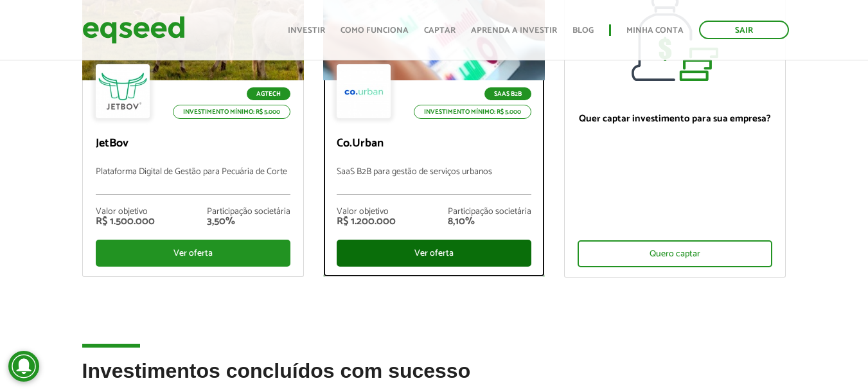 The image size is (868, 390). What do you see at coordinates (366, 222) in the screenshot?
I see `div: R$ 1.200.000` at bounding box center [366, 222].